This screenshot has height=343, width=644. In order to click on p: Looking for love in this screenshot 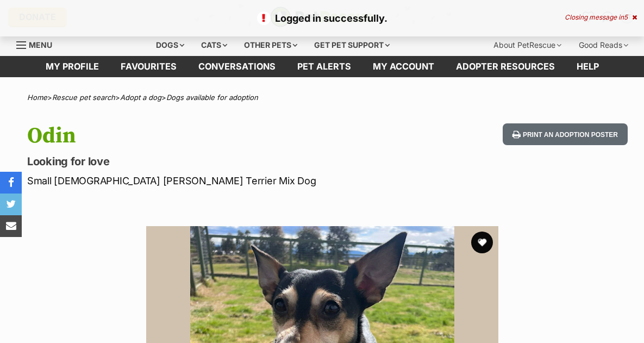, I will do `click(211, 161)`.